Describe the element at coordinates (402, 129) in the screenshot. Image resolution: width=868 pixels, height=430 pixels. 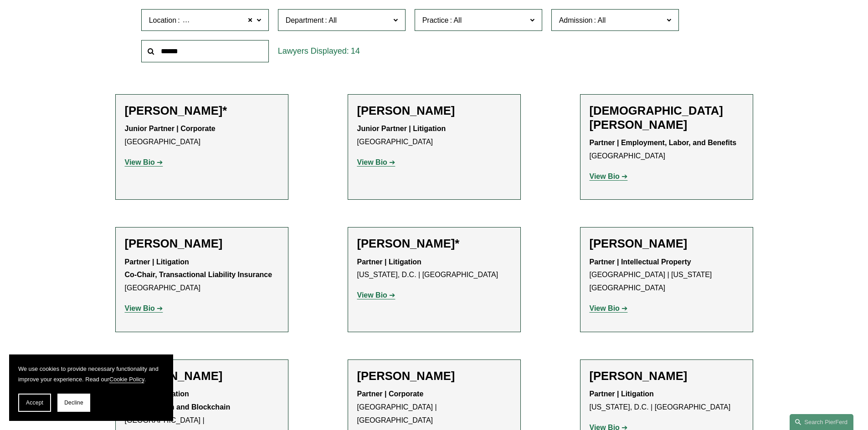
I see `strong: Junior Partner | Litigation` at that location.